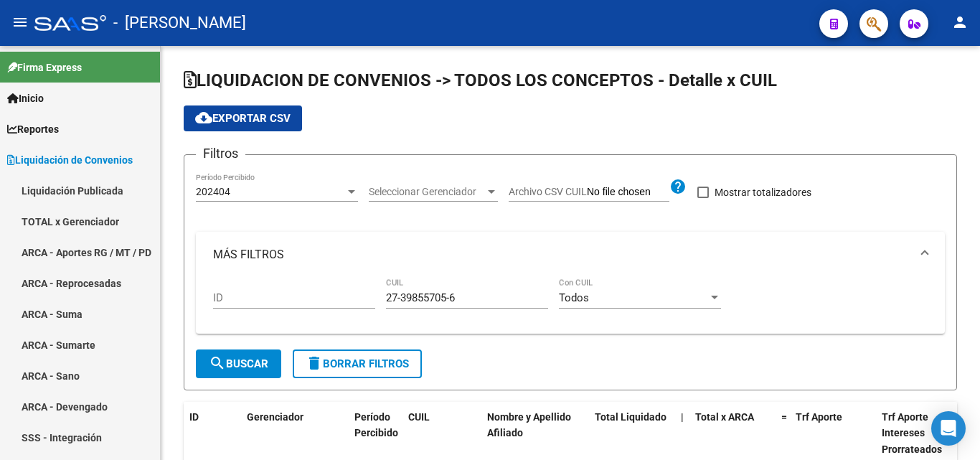  I want to click on span: Seleccionar Gerenciador, so click(427, 191).